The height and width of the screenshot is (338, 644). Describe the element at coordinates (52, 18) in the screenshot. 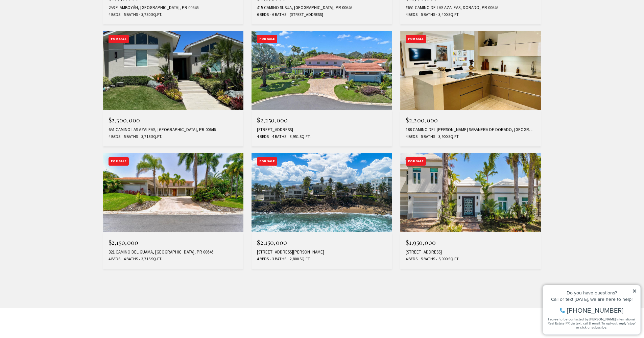

I see `div: Do you have questions?` at that location.